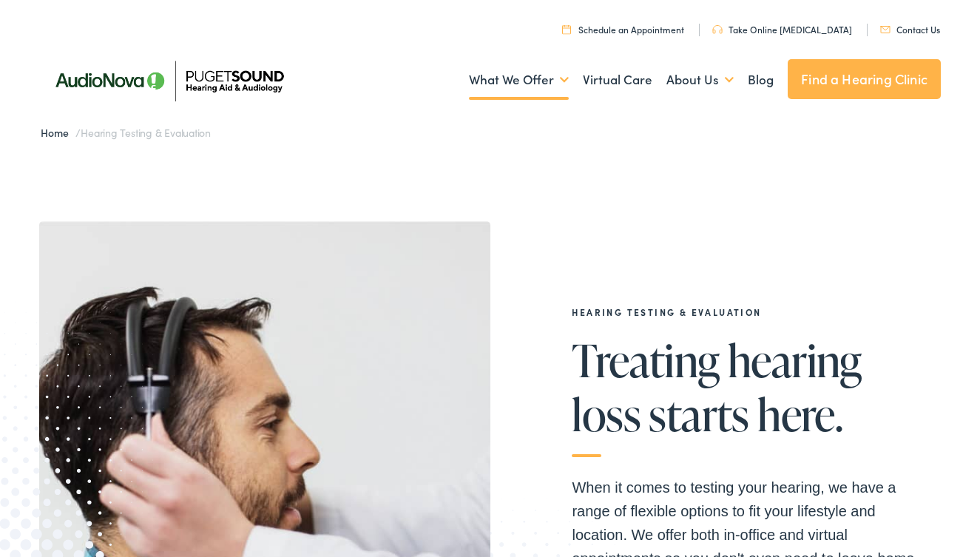  I want to click on span: starts, so click(698, 414).